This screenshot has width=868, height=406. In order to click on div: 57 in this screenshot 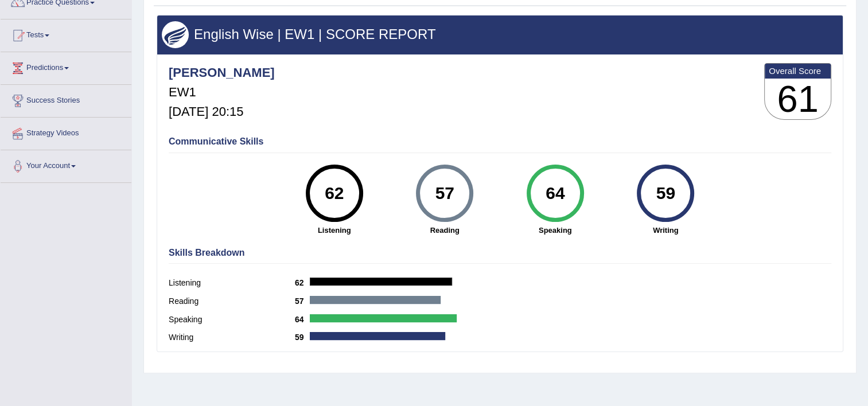, I will do `click(444, 193)`.